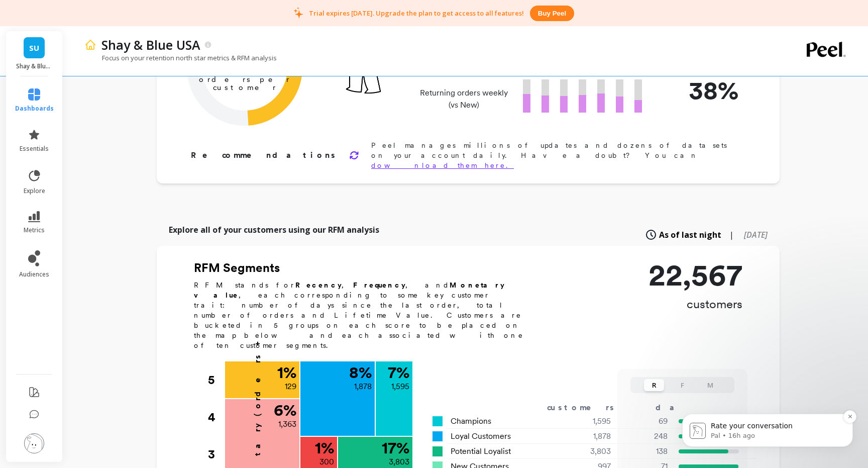  What do you see at coordinates (471, 421) in the screenshot?
I see `span: Champions` at bounding box center [471, 421].